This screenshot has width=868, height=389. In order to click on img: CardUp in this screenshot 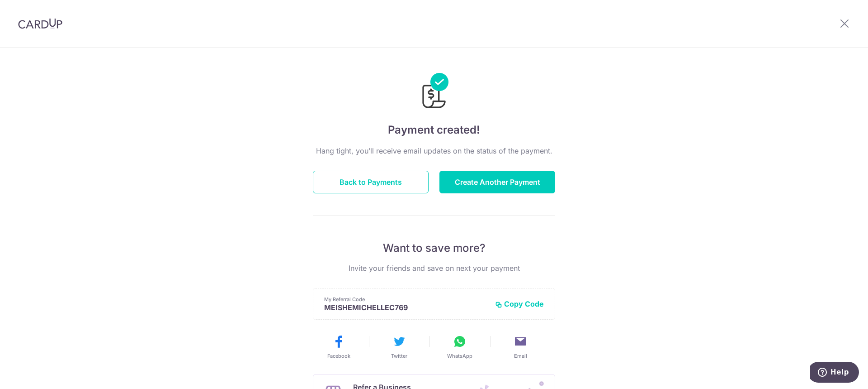, I will do `click(40, 24)`.